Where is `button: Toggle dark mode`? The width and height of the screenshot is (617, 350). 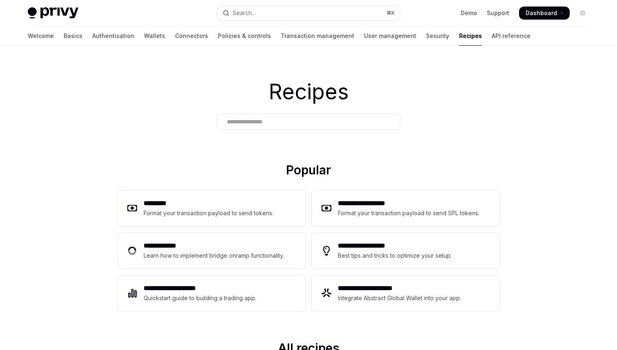 button: Toggle dark mode is located at coordinates (583, 13).